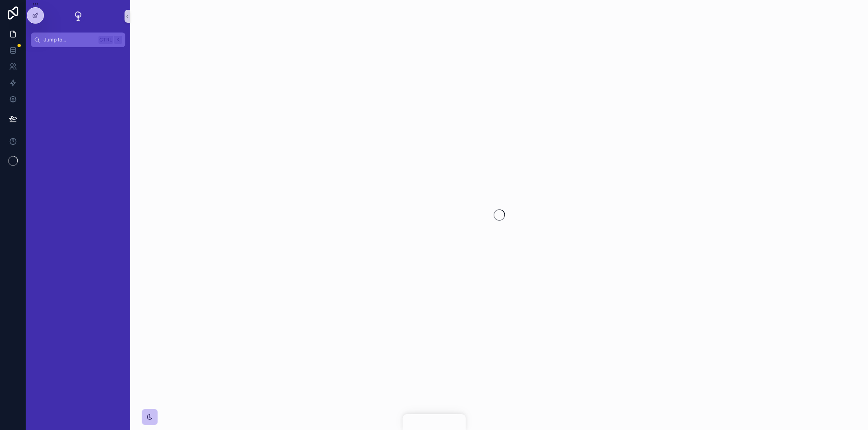 The width and height of the screenshot is (868, 430). I want to click on div: scrollable content, so click(78, 55).